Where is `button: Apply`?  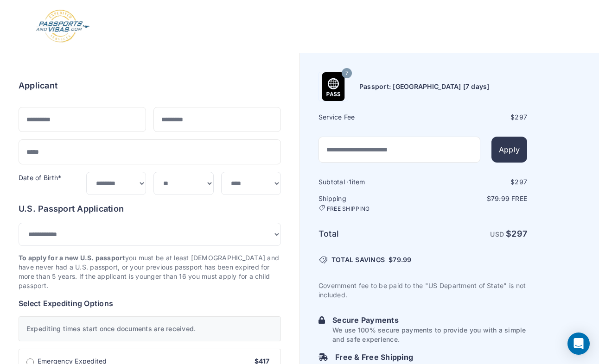
button: Apply is located at coordinates (509, 150).